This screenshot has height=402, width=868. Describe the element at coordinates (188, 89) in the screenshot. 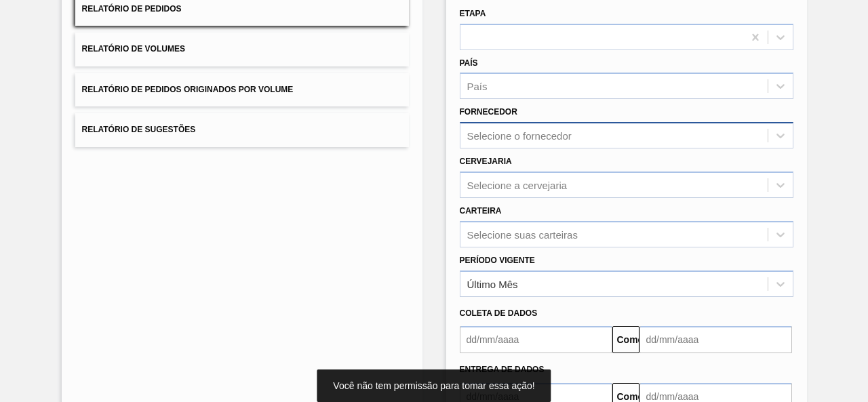

I see `font: Relatório de Pedidos Originados por Volume` at that location.